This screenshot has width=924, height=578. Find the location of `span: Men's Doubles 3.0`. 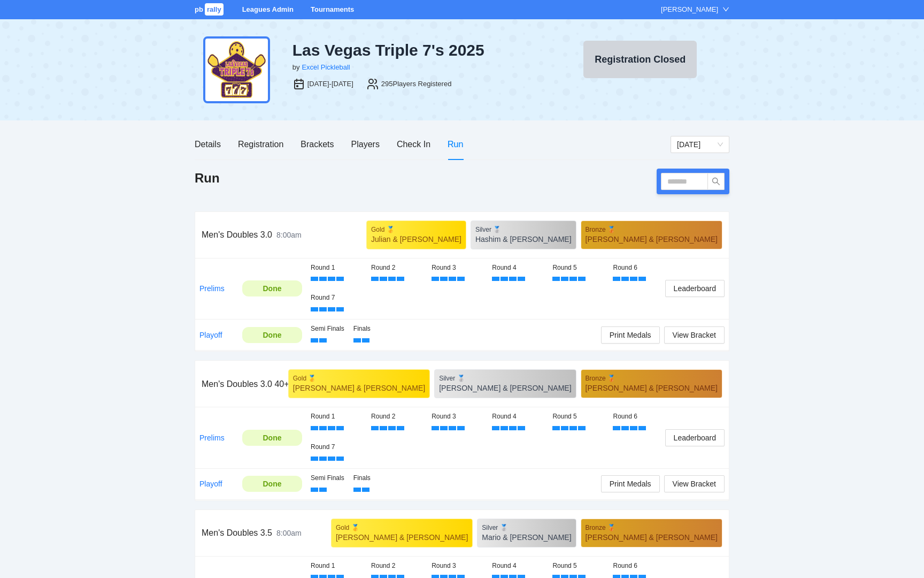

span: Men's Doubles 3.0 is located at coordinates (236, 234).